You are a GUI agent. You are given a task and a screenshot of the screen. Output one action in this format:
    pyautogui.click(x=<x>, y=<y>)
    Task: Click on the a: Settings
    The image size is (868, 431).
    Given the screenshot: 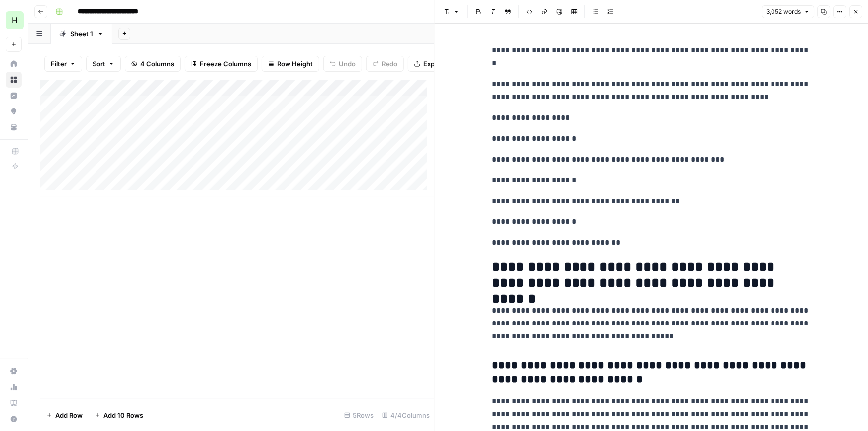 What is the action you would take?
    pyautogui.click(x=14, y=371)
    